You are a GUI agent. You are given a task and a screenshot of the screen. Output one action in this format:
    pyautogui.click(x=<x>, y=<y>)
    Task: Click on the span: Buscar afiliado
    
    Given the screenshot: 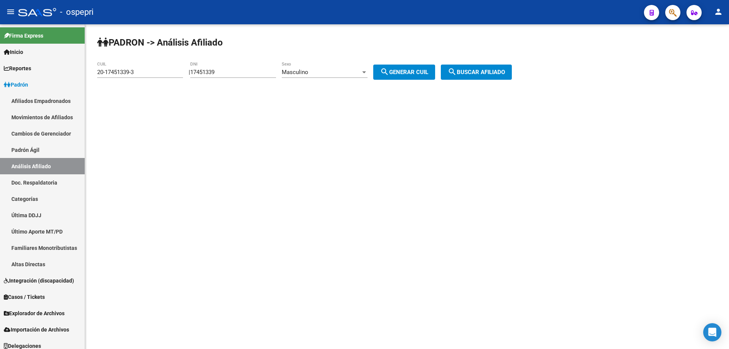 What is the action you would take?
    pyautogui.click(x=476, y=72)
    